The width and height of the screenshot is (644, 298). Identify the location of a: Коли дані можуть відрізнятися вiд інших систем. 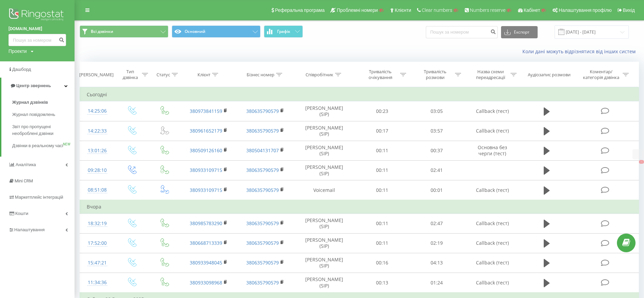
(581, 51).